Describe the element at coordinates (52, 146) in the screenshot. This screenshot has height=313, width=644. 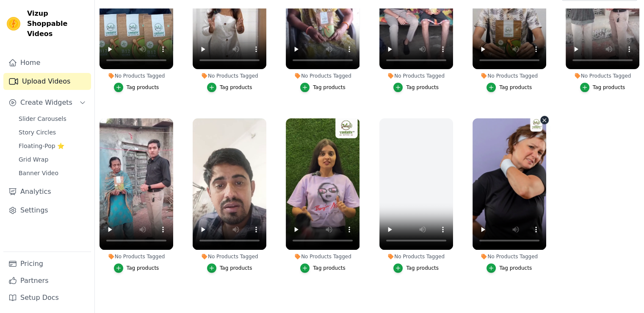
I see `a: Floating-Pop ⭐` at that location.